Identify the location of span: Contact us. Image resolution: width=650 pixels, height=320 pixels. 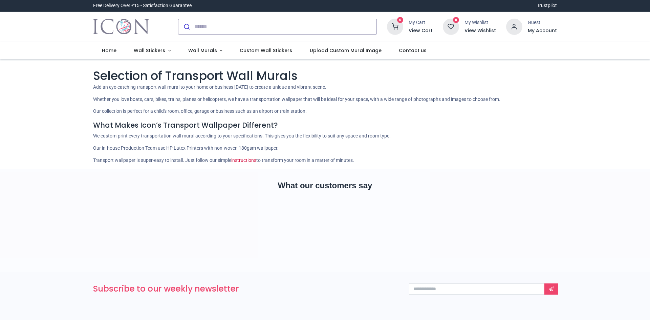
(413, 50).